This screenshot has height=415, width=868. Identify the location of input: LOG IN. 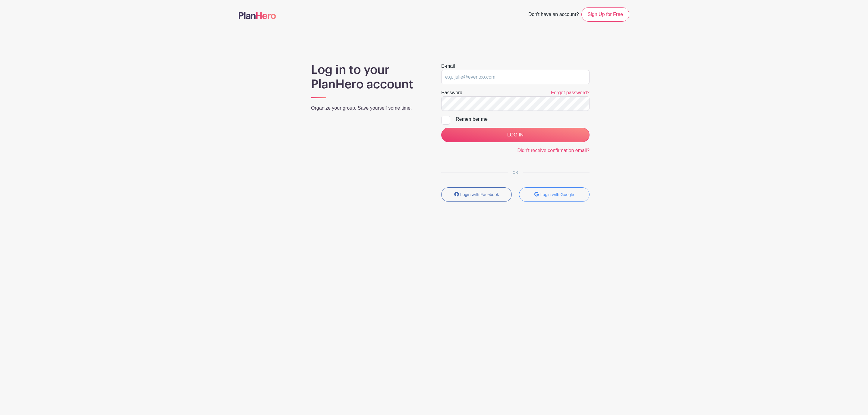
(516, 135).